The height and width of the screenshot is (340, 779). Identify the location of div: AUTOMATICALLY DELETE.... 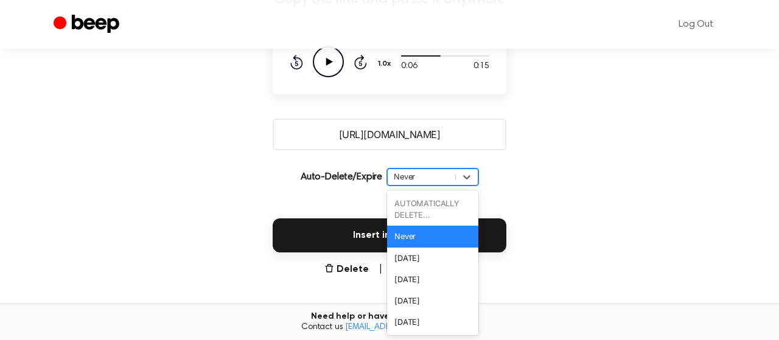
(433, 209).